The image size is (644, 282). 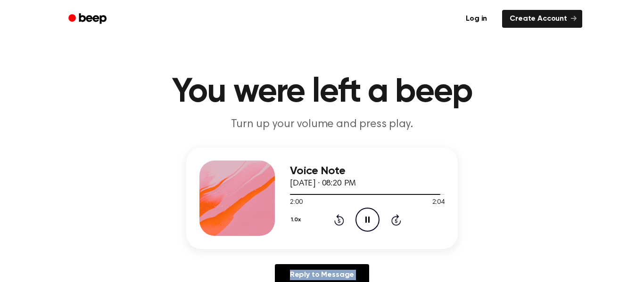 I want to click on span: 2:04, so click(x=439, y=202).